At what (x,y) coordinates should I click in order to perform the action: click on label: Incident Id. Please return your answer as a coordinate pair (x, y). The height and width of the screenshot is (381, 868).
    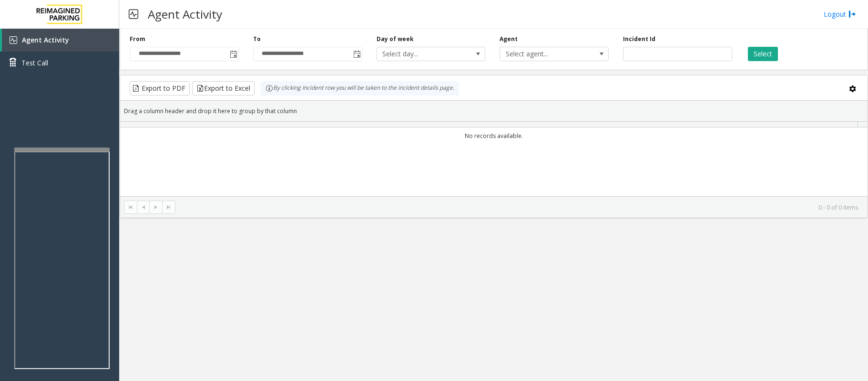
    Looking at the image, I should click on (639, 39).